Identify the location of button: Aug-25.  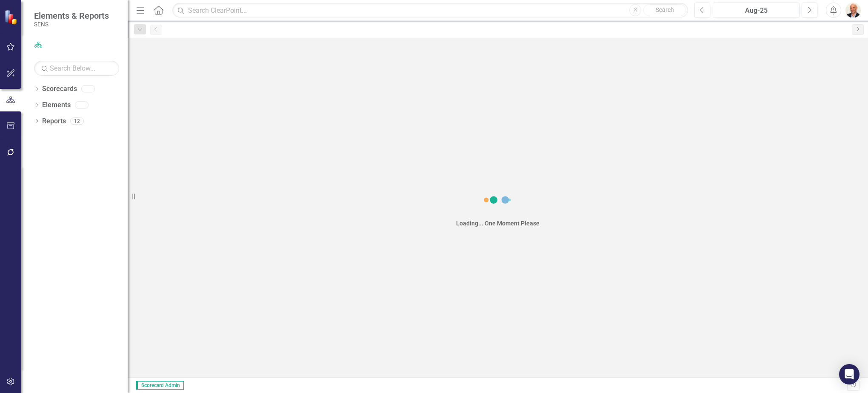
(756, 10).